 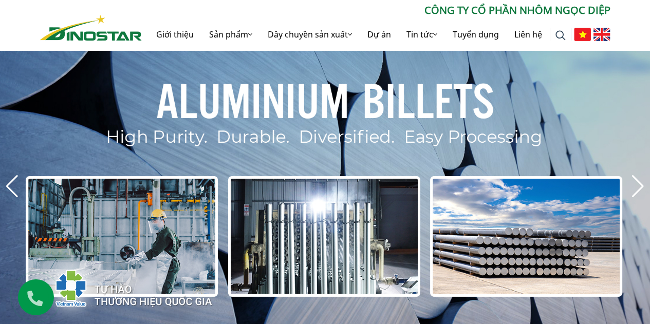 I want to click on img: search, so click(x=561, y=35).